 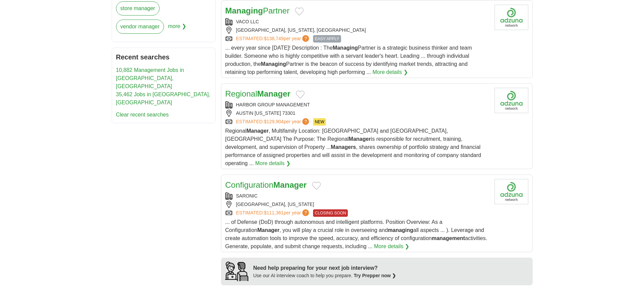 What do you see at coordinates (258, 93) in the screenshot?
I see `a: RegionalManager` at bounding box center [258, 93].